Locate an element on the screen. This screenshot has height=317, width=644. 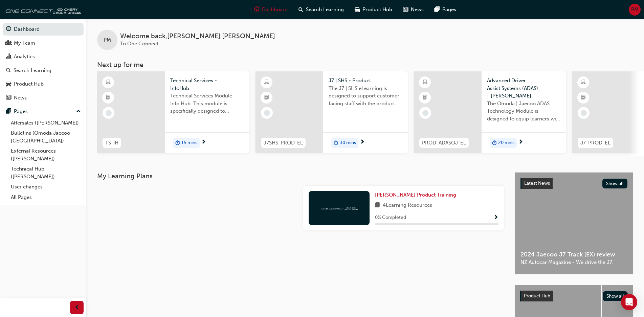
a: search-iconSearch Learning is located at coordinates (321, 9).